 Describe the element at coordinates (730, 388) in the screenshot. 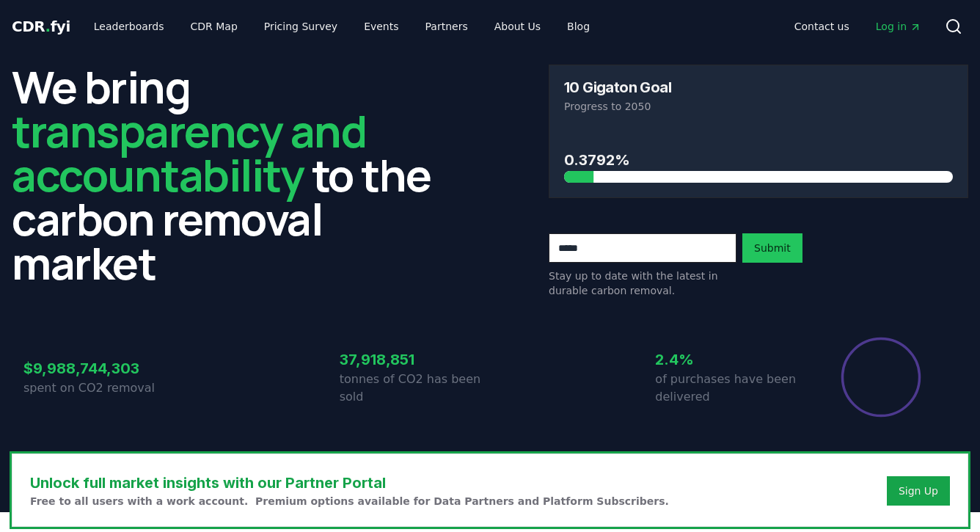

I see `p: of purchases have been delivered` at that location.